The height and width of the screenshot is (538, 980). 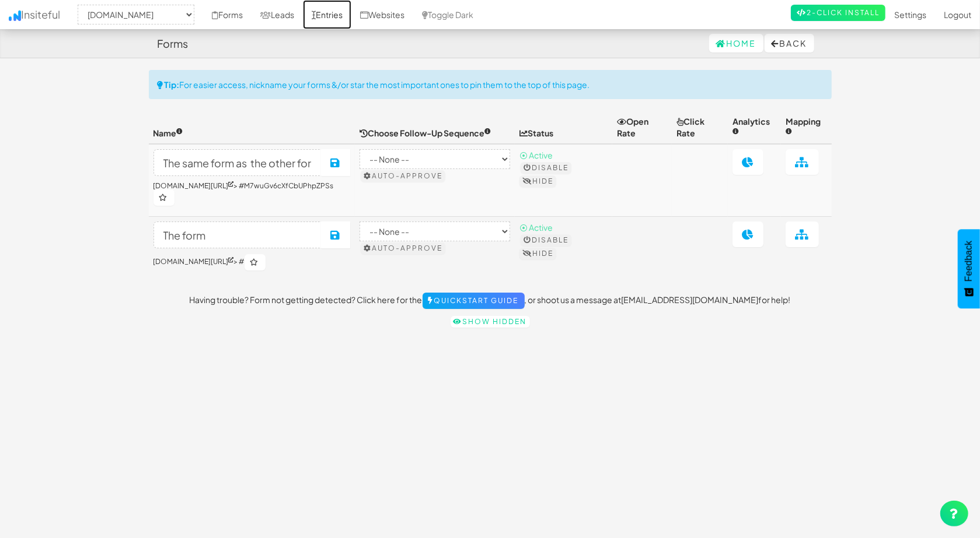 What do you see at coordinates (700, 127) in the screenshot?
I see `th: Click Rate` at bounding box center [700, 127].